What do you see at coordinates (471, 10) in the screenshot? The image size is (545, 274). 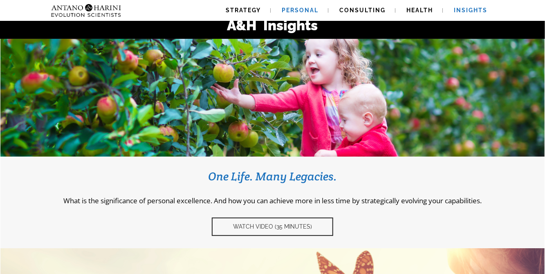 I see `span: Insights` at bounding box center [471, 10].